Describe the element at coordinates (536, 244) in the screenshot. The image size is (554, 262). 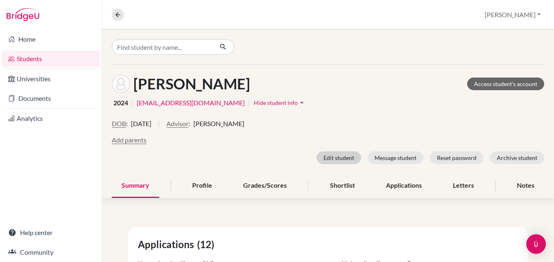
I see `div: Open Intercom Messenger` at that location.